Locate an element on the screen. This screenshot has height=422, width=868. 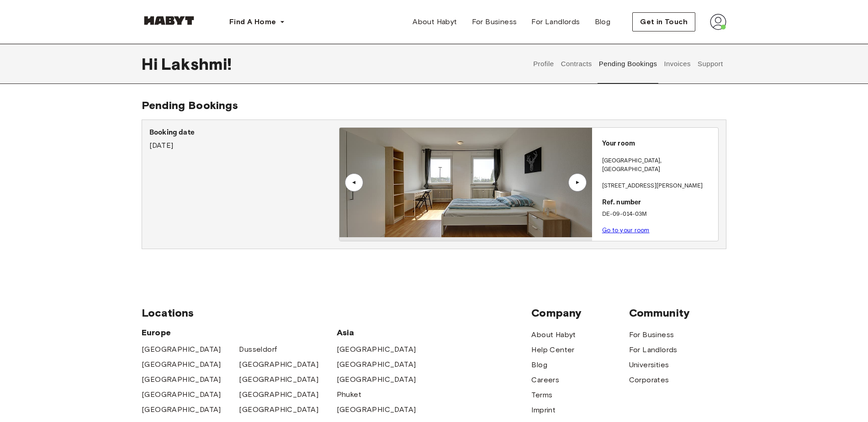
button: Support is located at coordinates (710, 64).